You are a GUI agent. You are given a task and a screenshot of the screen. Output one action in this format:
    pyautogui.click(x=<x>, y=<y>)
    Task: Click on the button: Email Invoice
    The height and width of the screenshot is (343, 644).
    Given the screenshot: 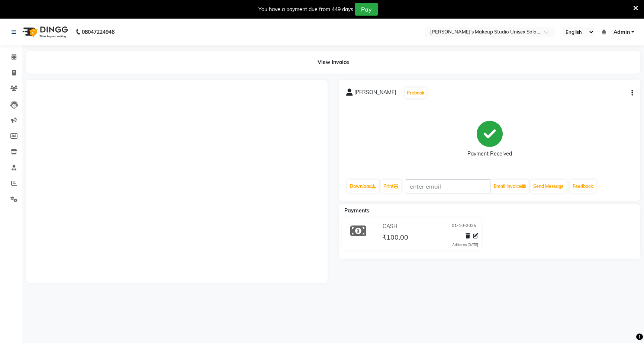 What is the action you would take?
    pyautogui.click(x=510, y=186)
    